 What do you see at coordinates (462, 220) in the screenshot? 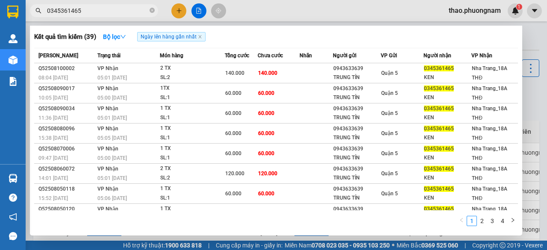
I see `span: left` at bounding box center [462, 220].